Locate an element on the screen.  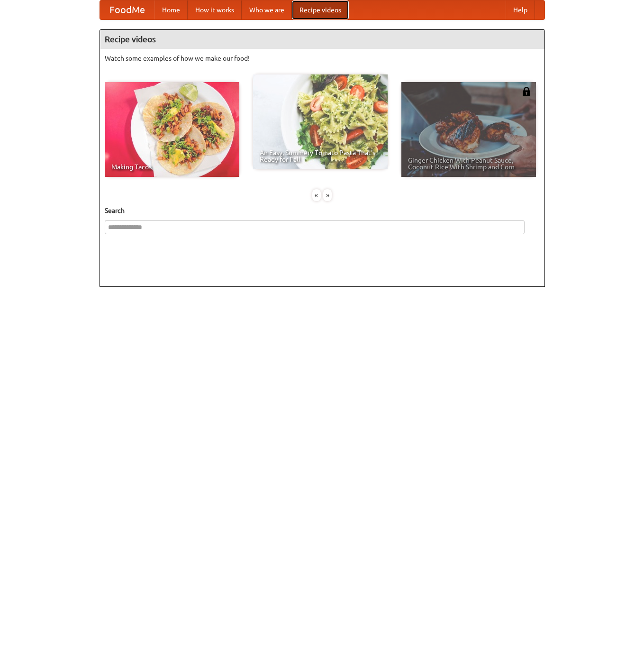
a: Home is located at coordinates (171, 10).